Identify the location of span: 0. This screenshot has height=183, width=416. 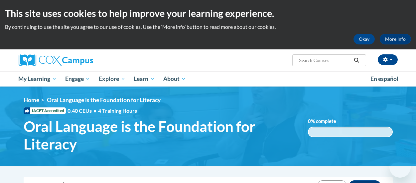
(309, 121).